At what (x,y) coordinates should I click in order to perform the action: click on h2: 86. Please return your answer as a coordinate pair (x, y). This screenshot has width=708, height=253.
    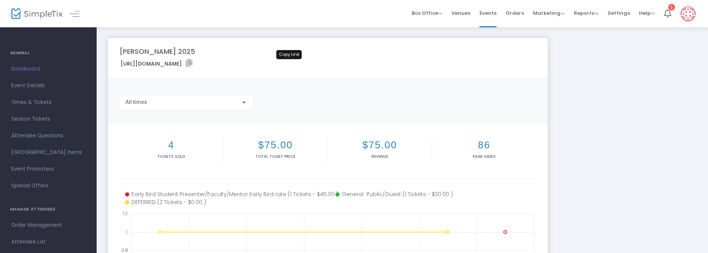
    Looking at the image, I should click on (484, 145).